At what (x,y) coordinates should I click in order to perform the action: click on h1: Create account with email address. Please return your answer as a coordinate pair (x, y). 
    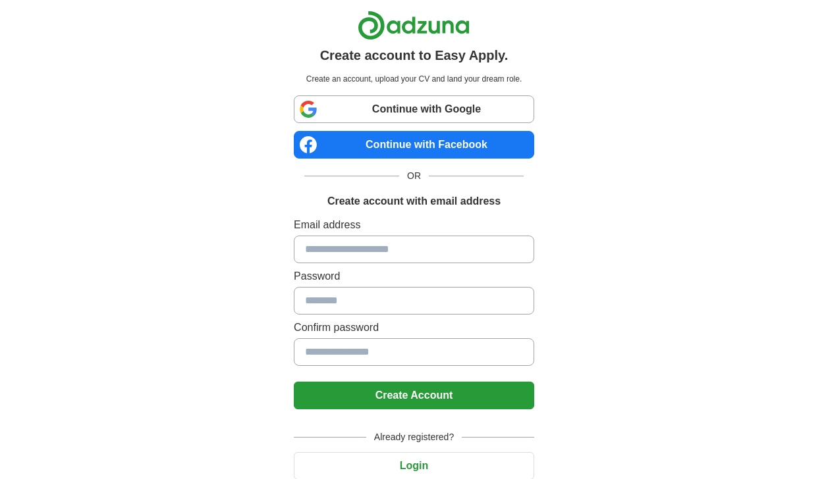
    Looking at the image, I should click on (414, 201).